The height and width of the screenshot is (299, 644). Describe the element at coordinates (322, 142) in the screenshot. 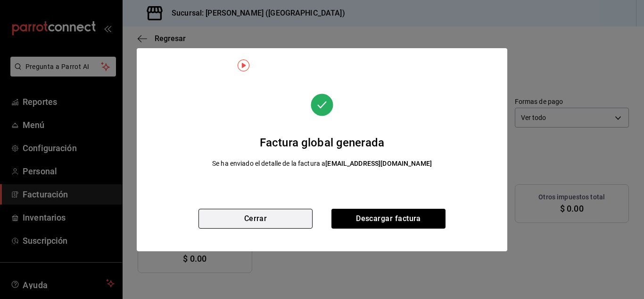

I see `div: Factura global generada` at that location.